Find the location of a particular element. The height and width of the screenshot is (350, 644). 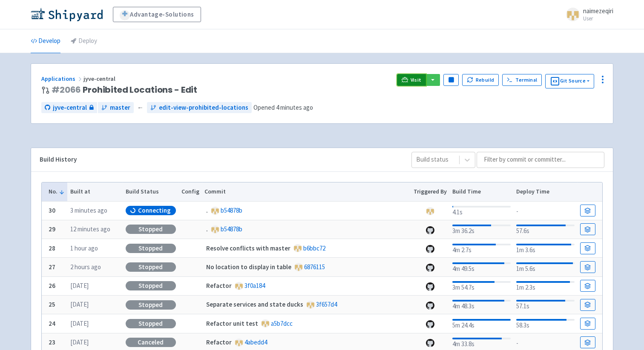

div: 1m 3.6s is located at coordinates (545, 248).